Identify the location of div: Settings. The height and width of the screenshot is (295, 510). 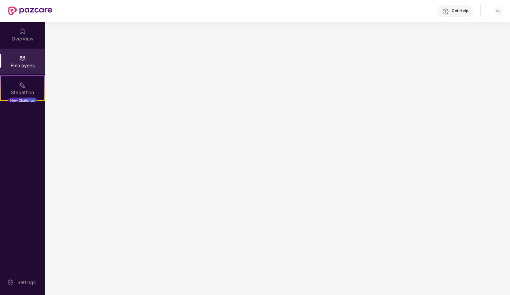
(26, 282).